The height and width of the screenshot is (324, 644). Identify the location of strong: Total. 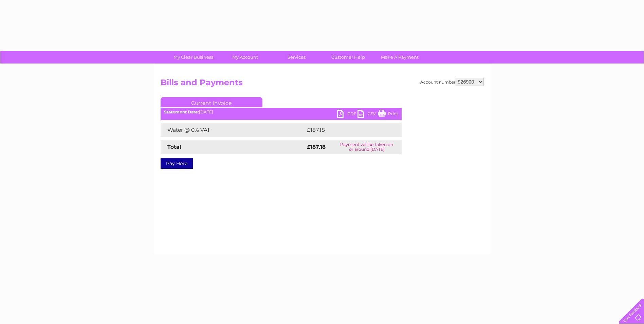
(174, 147).